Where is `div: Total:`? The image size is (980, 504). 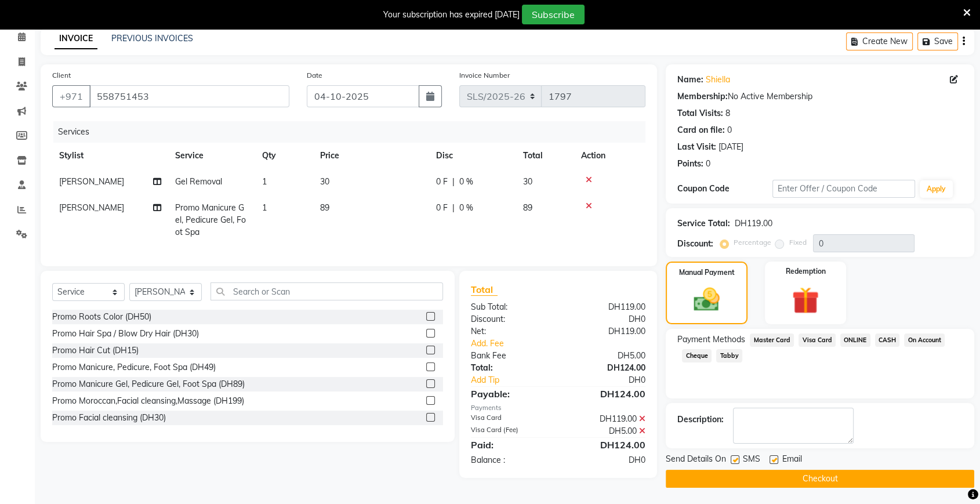 div: Total: is located at coordinates (510, 368).